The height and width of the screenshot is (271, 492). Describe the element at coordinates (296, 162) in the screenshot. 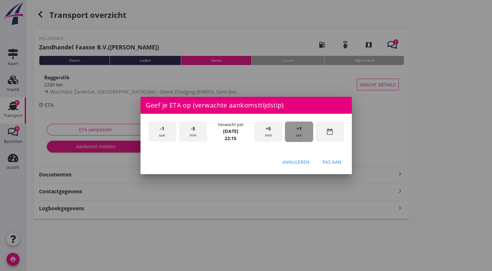

I see `button: Annuleren` at that location.